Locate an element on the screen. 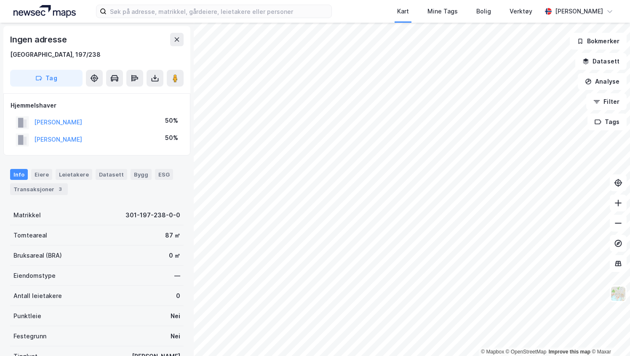  div: 3 is located at coordinates (60, 189).